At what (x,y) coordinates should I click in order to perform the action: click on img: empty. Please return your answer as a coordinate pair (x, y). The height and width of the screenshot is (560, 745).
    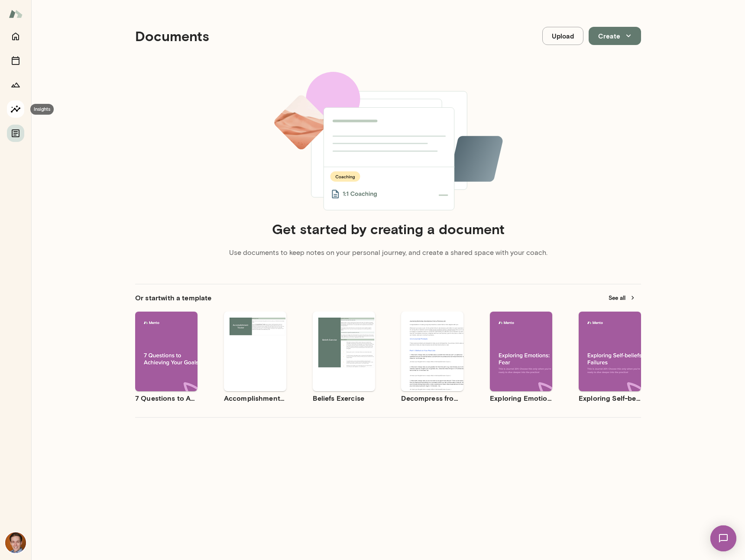
    Looking at the image, I should click on (388, 141).